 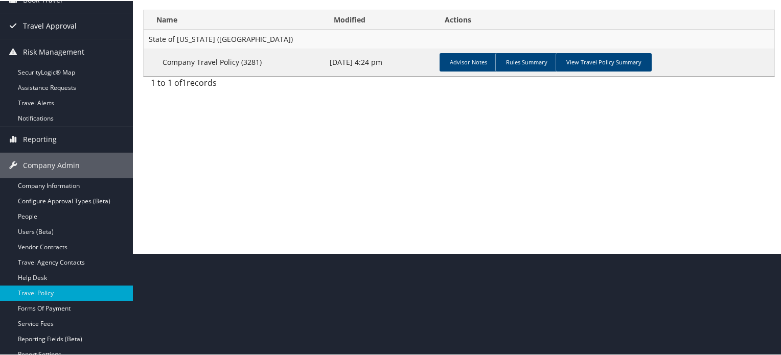 What do you see at coordinates (40, 138) in the screenshot?
I see `span: Reporting` at bounding box center [40, 138].